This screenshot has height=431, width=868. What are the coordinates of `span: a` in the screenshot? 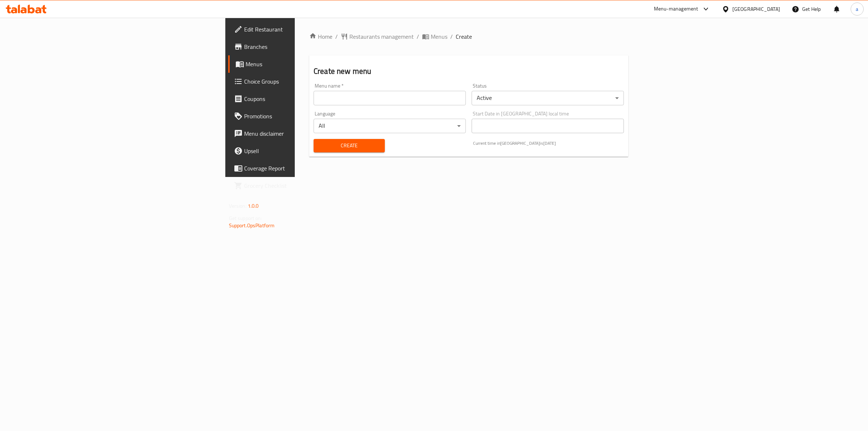 It's located at (857, 9).